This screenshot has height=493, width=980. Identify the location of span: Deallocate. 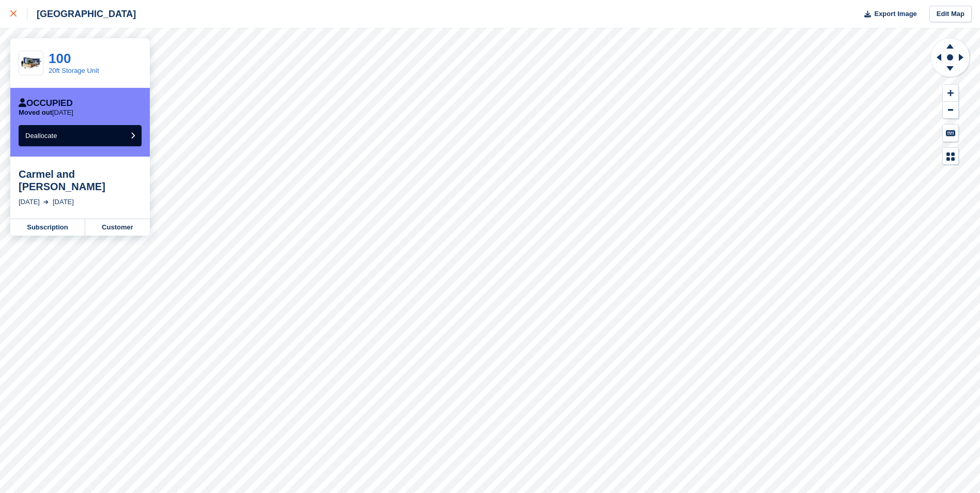
(41, 135).